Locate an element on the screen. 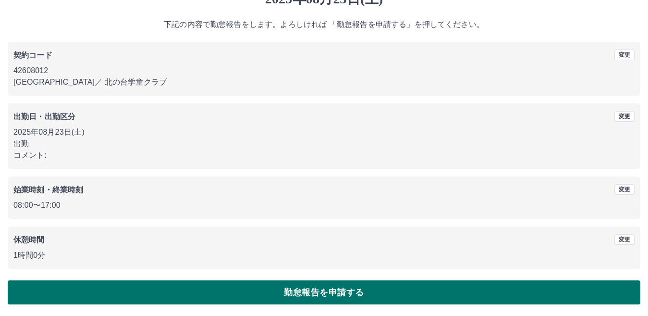 This screenshot has width=648, height=316. button: 勤怠報告を申請する is located at coordinates (324, 292).